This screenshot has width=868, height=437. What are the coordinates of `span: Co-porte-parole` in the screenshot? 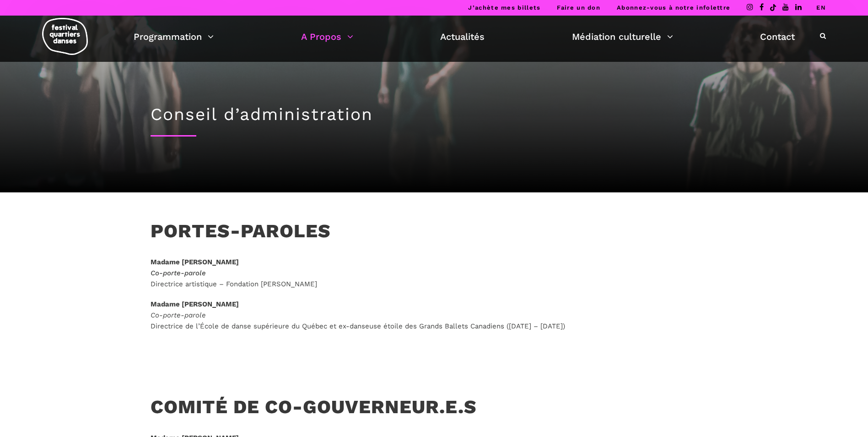 It's located at (178, 273).